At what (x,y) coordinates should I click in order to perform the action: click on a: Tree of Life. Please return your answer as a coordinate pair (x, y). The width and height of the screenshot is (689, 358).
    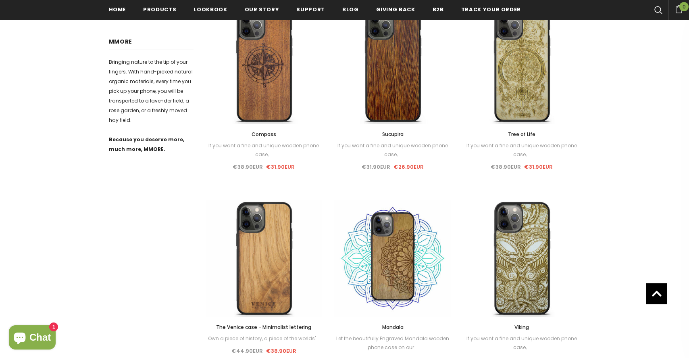
    Looking at the image, I should click on (522, 134).